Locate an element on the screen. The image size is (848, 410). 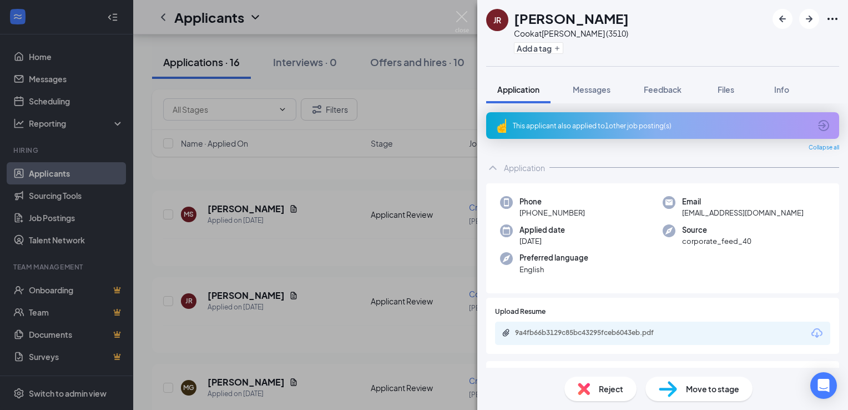
div: Application is located at coordinates (525, 168).